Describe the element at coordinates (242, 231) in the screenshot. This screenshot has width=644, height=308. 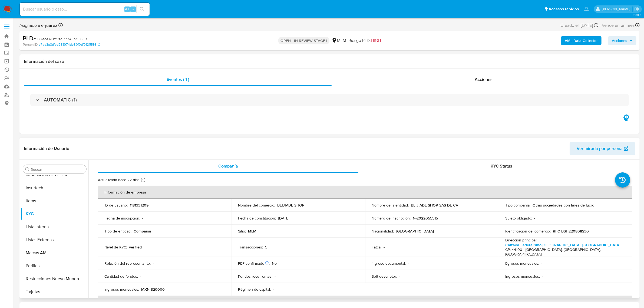
I see `p: Sitio :` at that location.